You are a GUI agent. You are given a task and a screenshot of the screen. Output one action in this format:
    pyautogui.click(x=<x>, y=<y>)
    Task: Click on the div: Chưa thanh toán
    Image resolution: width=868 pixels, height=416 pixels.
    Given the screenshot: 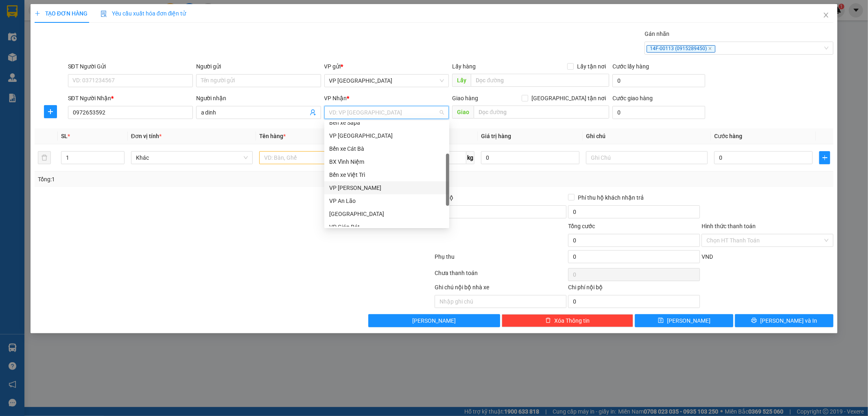 What is the action you would take?
    pyautogui.click(x=501, y=275)
    